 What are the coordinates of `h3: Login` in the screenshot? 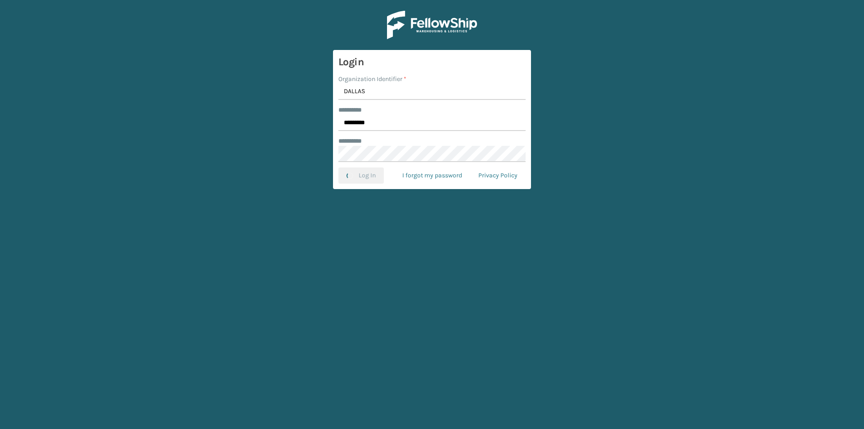 It's located at (432, 62).